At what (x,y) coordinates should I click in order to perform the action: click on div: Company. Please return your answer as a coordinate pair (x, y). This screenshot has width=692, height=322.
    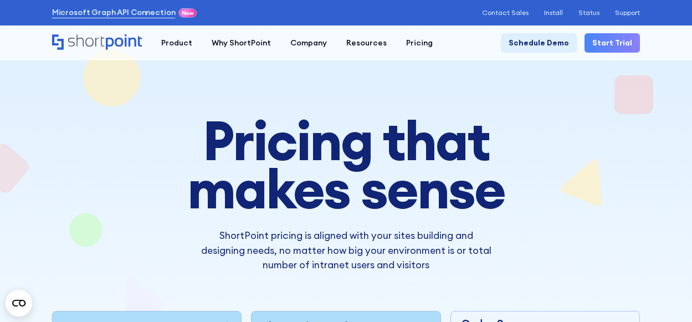
    Looking at the image, I should click on (309, 43).